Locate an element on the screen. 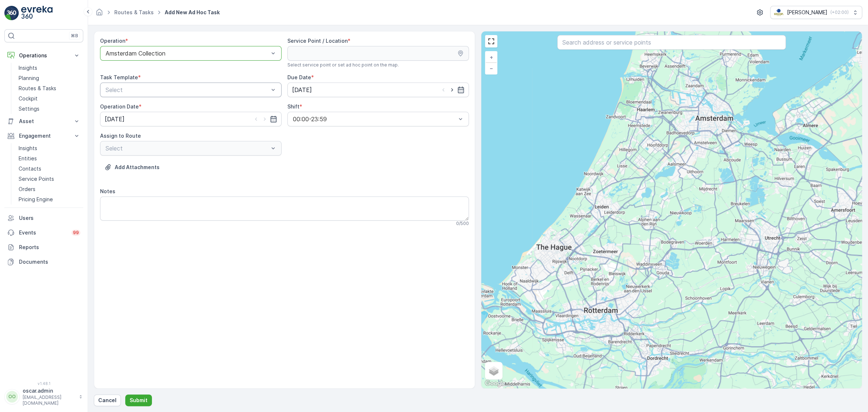 The width and height of the screenshot is (868, 412). img: basis-logo_rgb2x.png is located at coordinates (778, 13).